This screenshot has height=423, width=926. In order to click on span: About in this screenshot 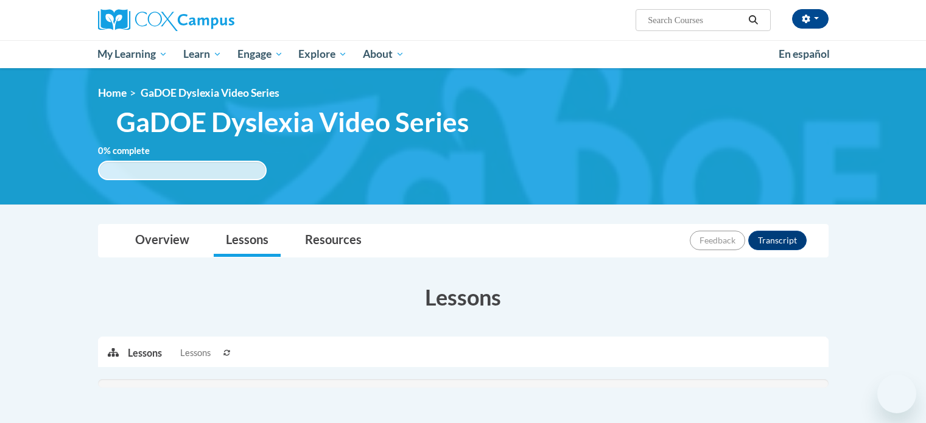, I will do `click(383, 54)`.